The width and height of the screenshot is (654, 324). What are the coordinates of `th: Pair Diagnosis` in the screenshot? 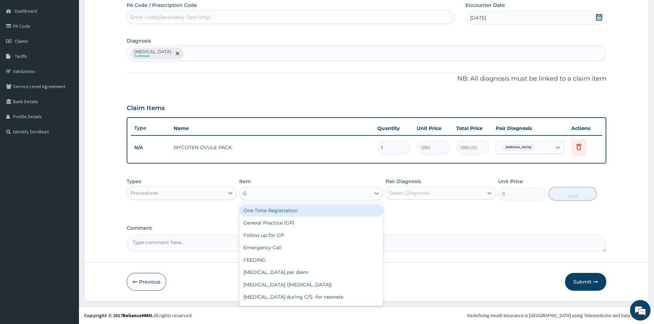 It's located at (530, 128).